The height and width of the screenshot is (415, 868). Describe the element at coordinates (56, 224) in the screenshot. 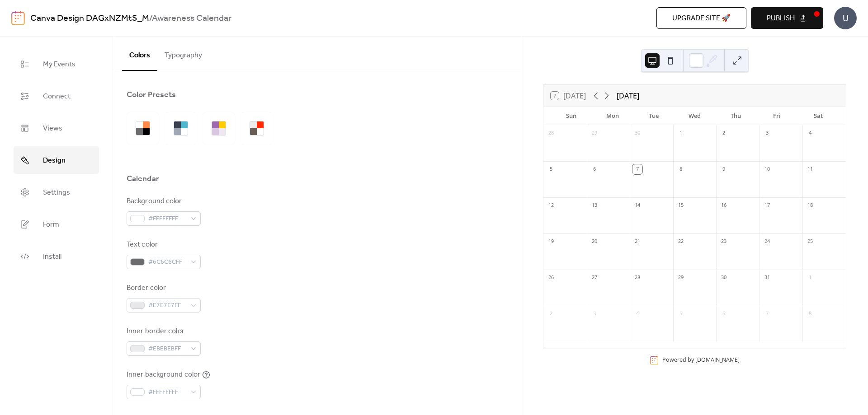

I see `a: Form` at that location.